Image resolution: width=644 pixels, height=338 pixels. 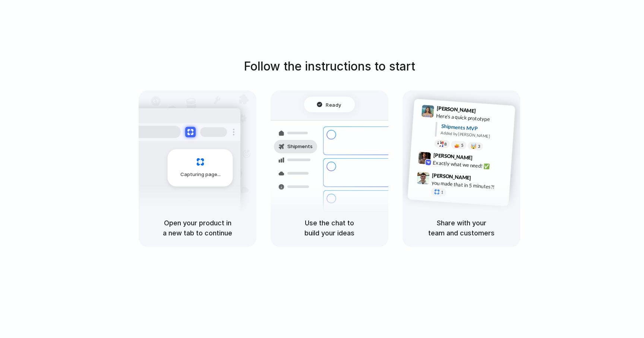 I want to click on span: 9:47 AM, so click(x=480, y=179).